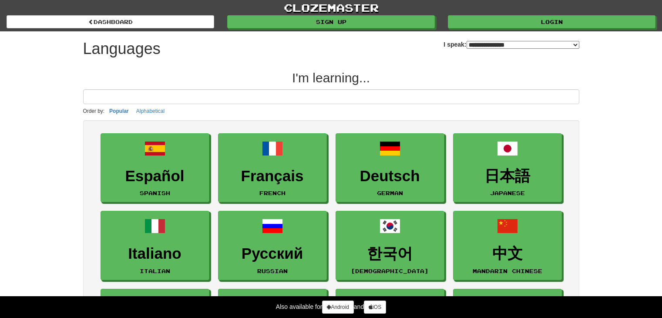 This screenshot has width=662, height=318. I want to click on small: Italian, so click(155, 271).